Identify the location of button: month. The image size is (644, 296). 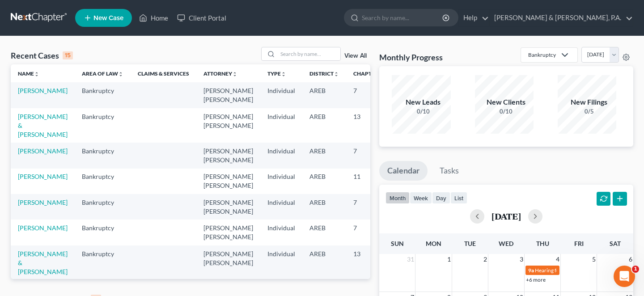
(397, 197).